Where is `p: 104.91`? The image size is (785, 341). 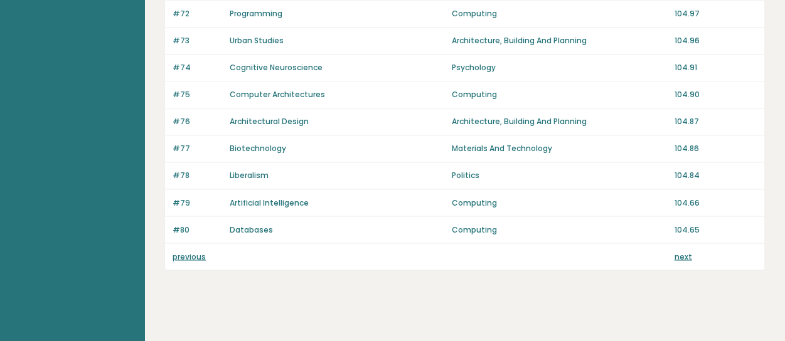 p: 104.91 is located at coordinates (715, 68).